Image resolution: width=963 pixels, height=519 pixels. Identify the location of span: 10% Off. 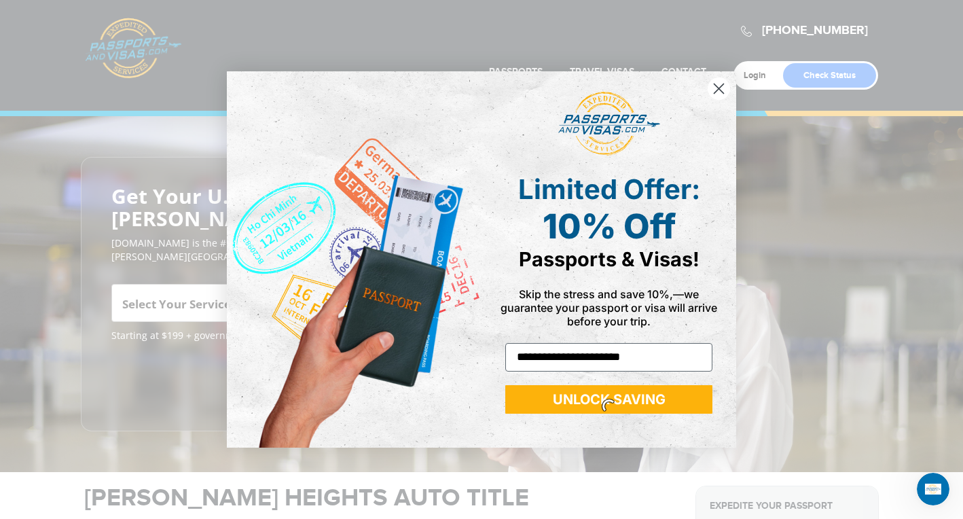
(609, 226).